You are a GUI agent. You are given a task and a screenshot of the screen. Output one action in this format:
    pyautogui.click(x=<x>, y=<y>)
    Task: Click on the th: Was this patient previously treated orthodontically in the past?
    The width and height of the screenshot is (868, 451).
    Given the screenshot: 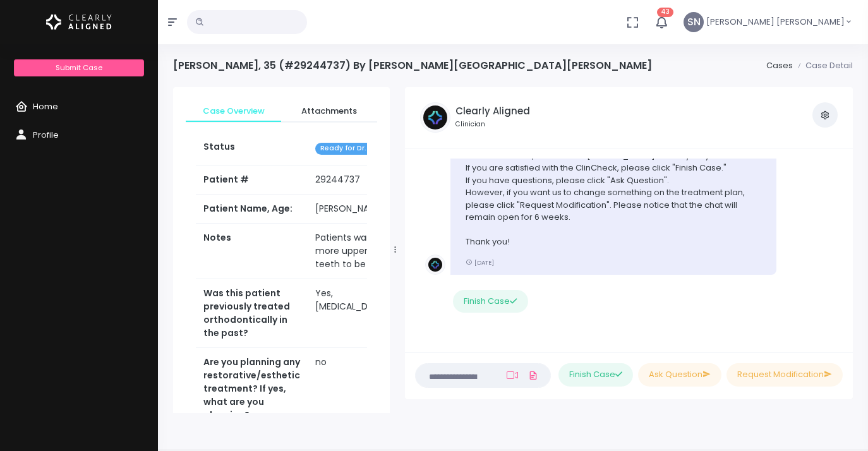 What is the action you would take?
    pyautogui.click(x=251, y=313)
    